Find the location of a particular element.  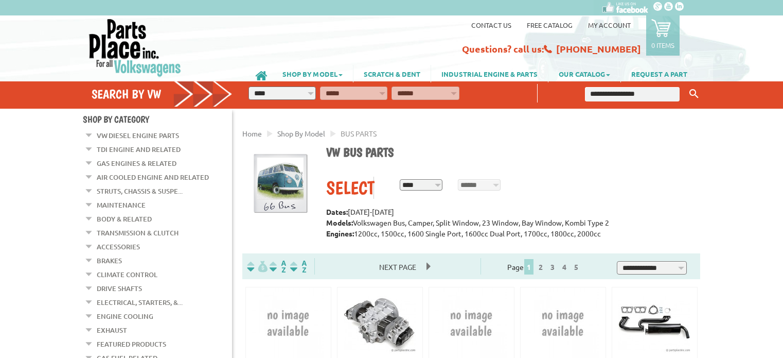

img: Sort by Headline is located at coordinates (278, 266).